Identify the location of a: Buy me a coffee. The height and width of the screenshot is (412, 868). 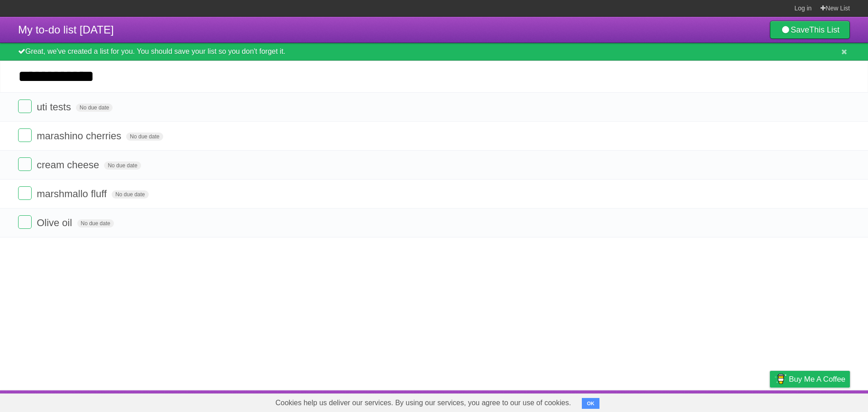
(810, 379).